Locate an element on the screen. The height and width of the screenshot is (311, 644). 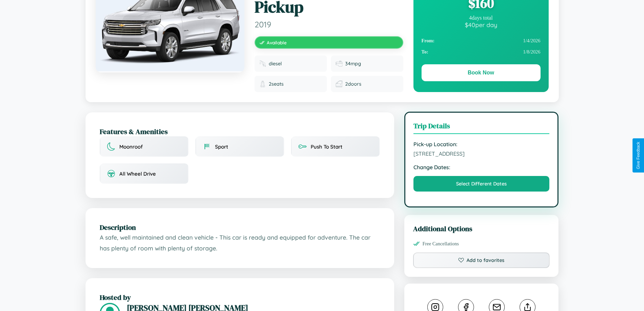
h3: Additional Options is located at coordinates (481, 229).